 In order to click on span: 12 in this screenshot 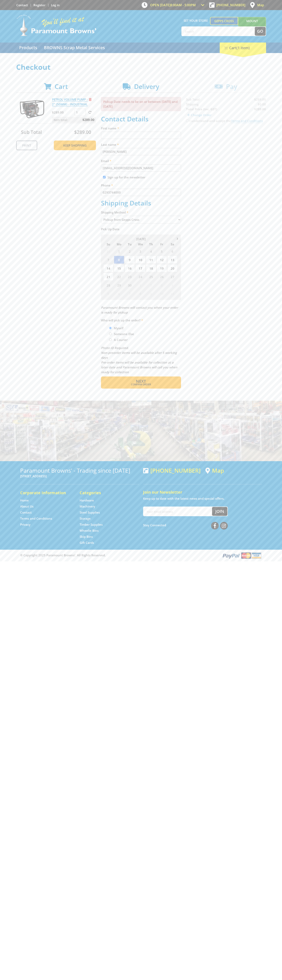, I will do `click(161, 260)`.